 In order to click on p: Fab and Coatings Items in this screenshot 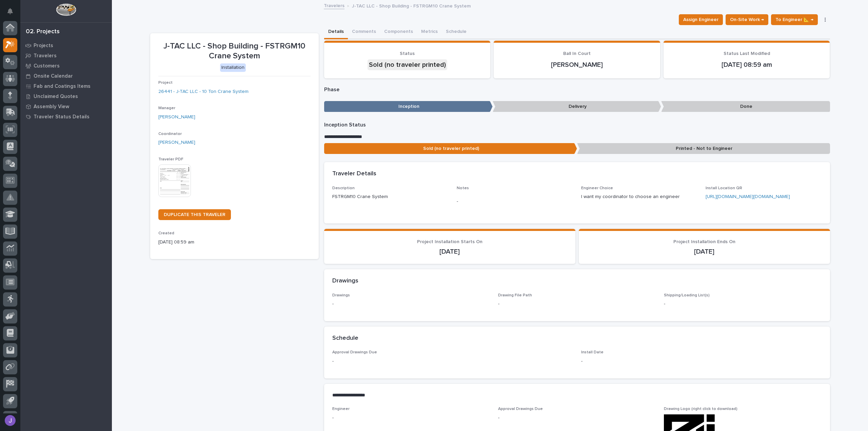, I will do `click(62, 86)`.